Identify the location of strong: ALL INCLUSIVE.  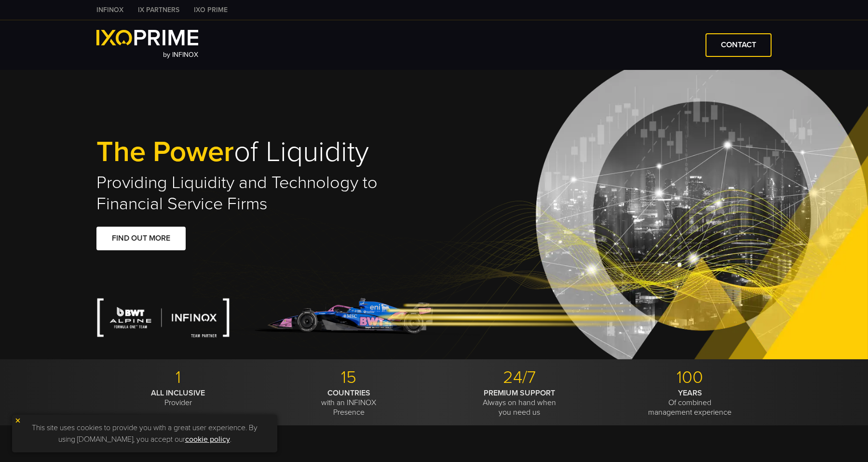
(178, 393).